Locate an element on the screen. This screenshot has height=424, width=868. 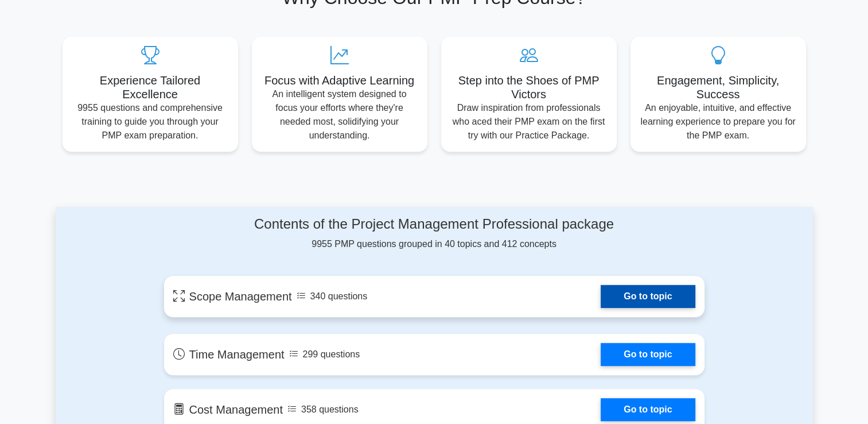
p: 9955 questions and comprehensive training to guide you through your PMP exam preparation. is located at coordinates (150, 122).